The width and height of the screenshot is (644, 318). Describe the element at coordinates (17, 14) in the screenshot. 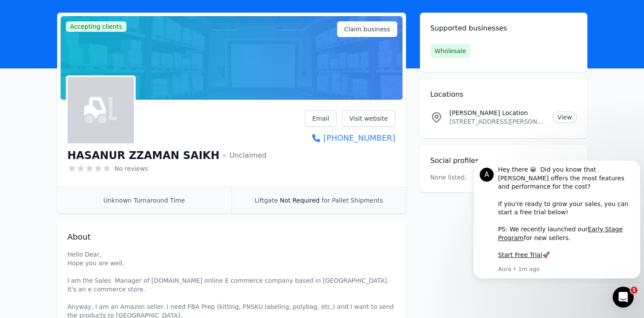

I see `div: Profile image for Aura` at that location.